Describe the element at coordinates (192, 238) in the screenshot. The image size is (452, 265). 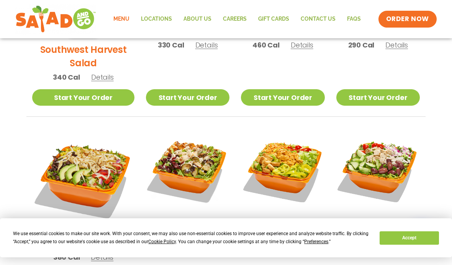
I see `div: We use essential cookies to make our site work. With your consent, we may also use non-essential ...` at that location.